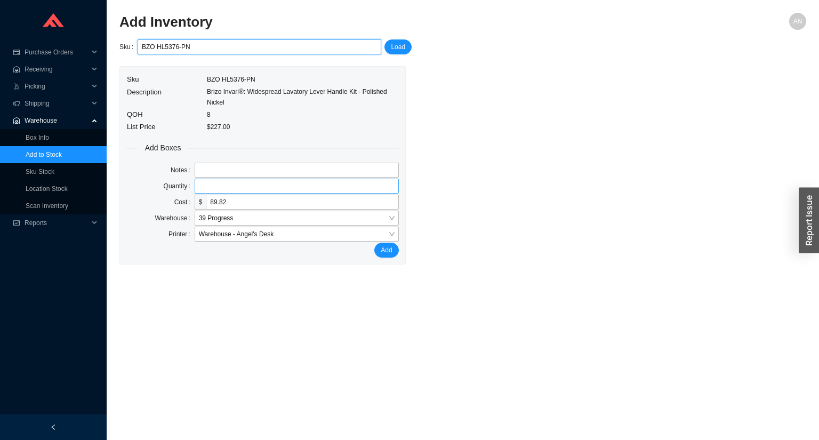 The image size is (819, 440). What do you see at coordinates (184, 202) in the screenshot?
I see `label: Cost` at bounding box center [184, 202].